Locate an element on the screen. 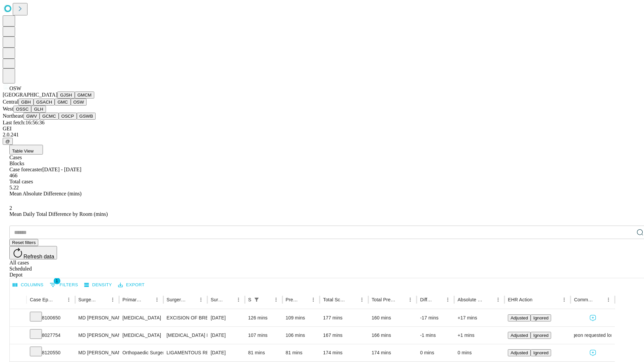 Image resolution: width=644 pixels, height=362 pixels. button: Export is located at coordinates (131, 285).